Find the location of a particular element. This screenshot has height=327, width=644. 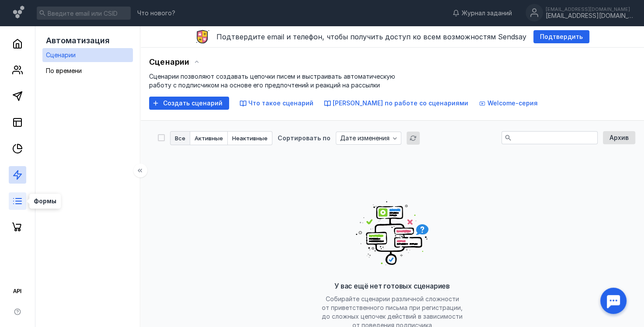

span: По времени is located at coordinates (64, 70).